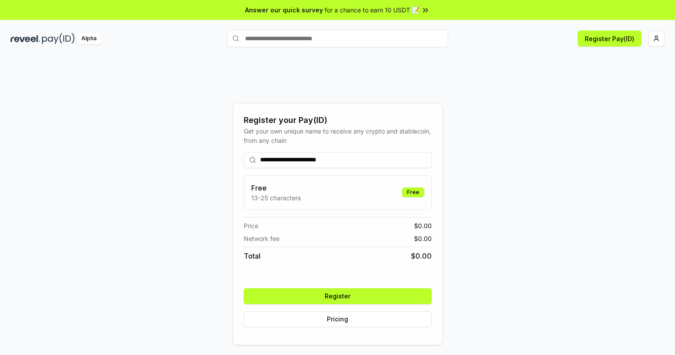 The height and width of the screenshot is (355, 675). What do you see at coordinates (372, 10) in the screenshot?
I see `span: for a chance to earn 10 USDT 📝` at bounding box center [372, 10].